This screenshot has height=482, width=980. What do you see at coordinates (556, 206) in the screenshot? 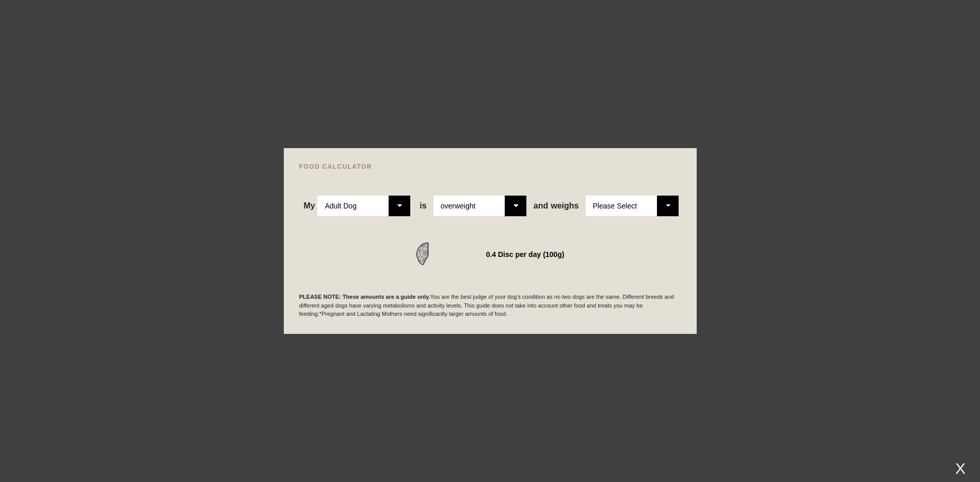
I see `span: weighs` at bounding box center [556, 206].